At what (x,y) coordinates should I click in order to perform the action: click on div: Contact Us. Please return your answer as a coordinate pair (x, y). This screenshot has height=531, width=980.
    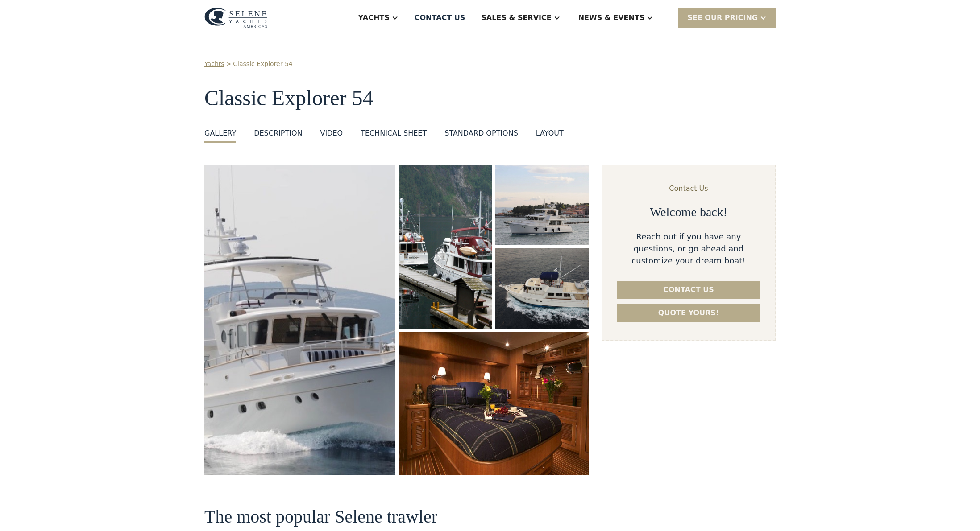
    Looking at the image, I should click on (688, 188).